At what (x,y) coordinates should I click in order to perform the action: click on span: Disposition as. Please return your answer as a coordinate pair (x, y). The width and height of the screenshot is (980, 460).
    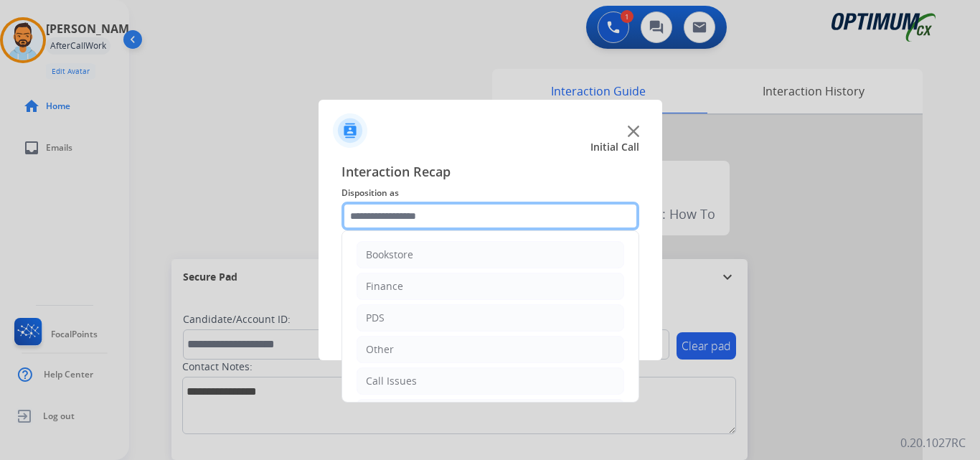
    Looking at the image, I should click on (490, 193).